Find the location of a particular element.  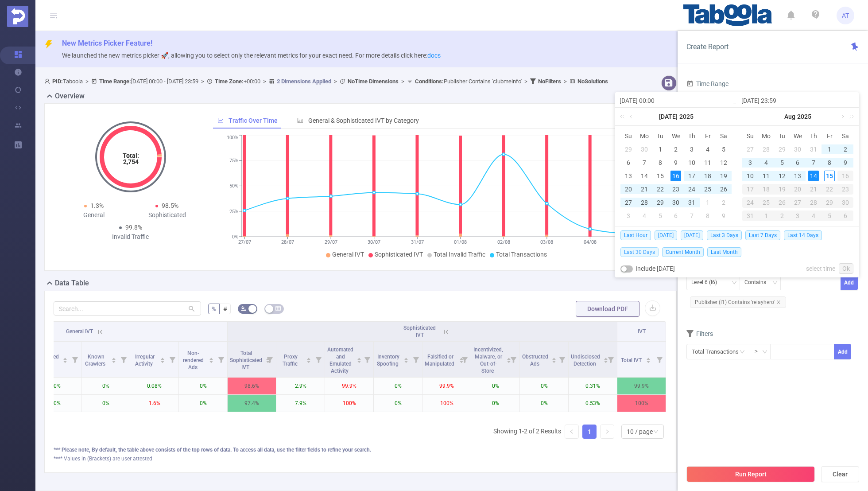

td: July 6, 2025 is located at coordinates (628, 163).